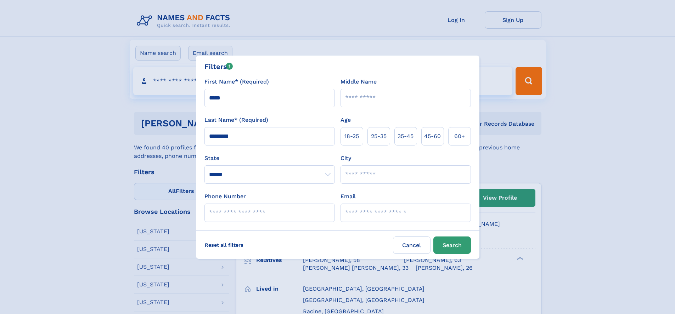  Describe the element at coordinates (358, 82) in the screenshot. I see `label: Middle Name` at that location.